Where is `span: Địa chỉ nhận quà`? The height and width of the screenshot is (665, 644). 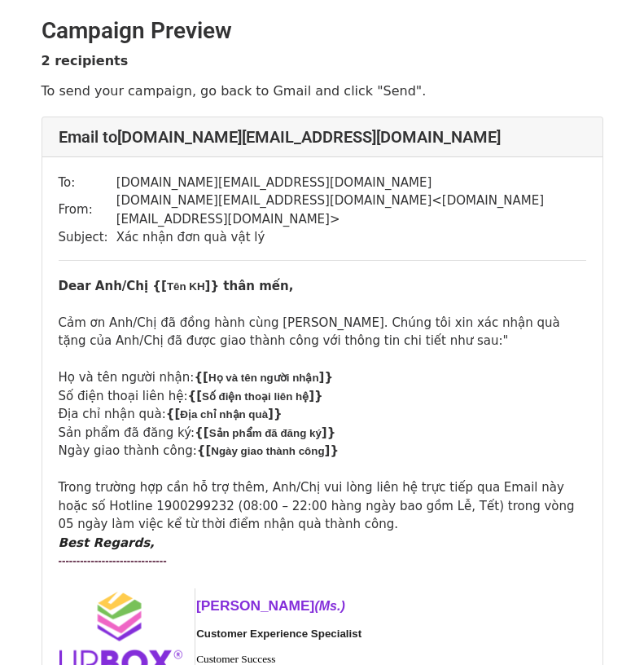 span: Địa chỉ nhận quà is located at coordinates (224, 414).